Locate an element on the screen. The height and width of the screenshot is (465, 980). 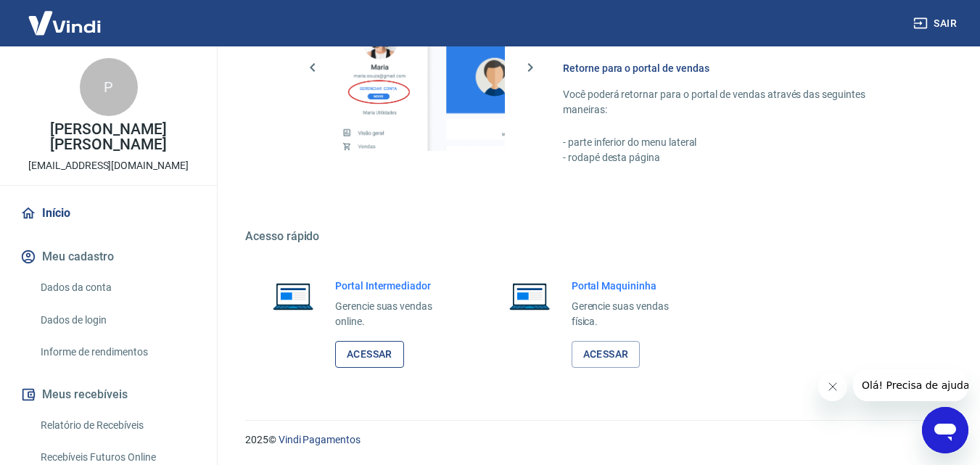
p: - parte inferior do menu lateral is located at coordinates (736, 142).